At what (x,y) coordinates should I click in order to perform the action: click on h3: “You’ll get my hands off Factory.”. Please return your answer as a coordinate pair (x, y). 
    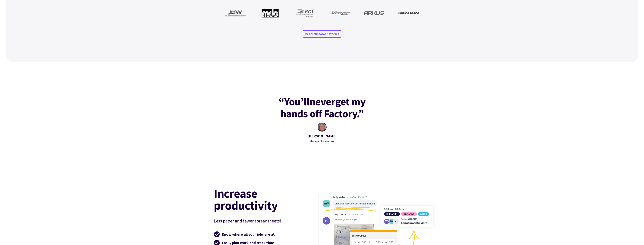
    Looking at the image, I should click on (322, 108).